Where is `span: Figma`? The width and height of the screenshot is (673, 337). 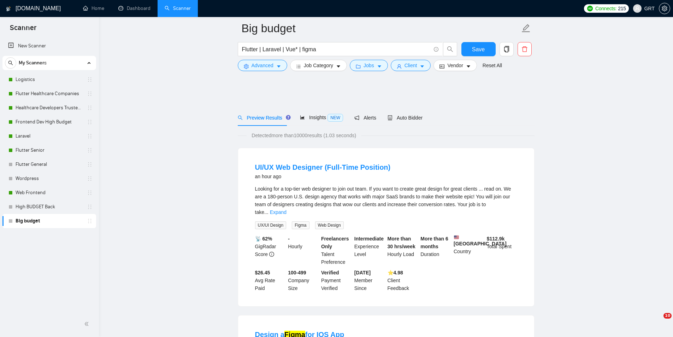
span: Figma is located at coordinates (300, 225).